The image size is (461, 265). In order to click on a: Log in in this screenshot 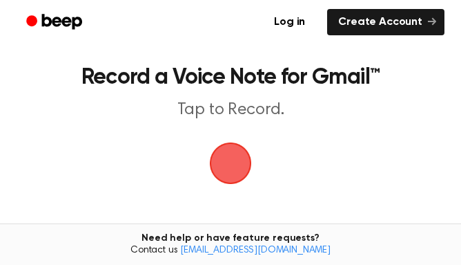, I will do `click(289, 22)`.